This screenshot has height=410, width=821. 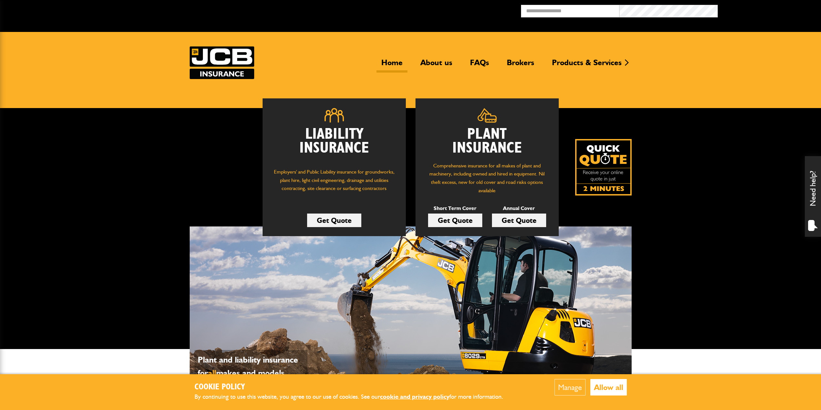 What do you see at coordinates (570, 387) in the screenshot?
I see `button: Manage` at bounding box center [570, 387].